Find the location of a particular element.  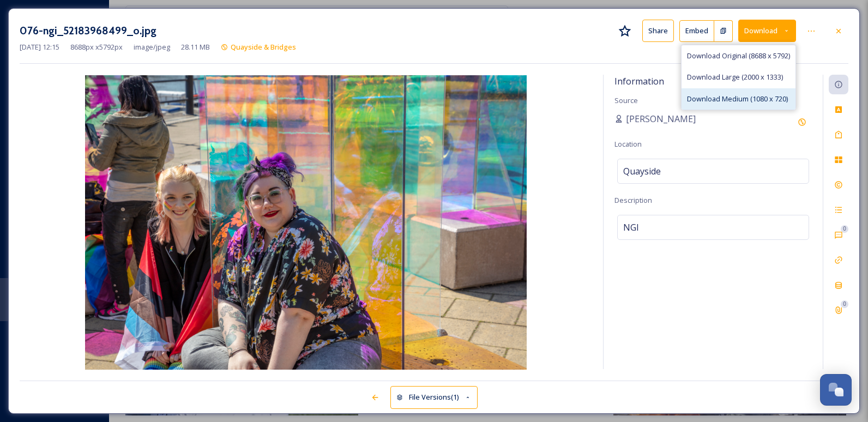

button: Open Chat is located at coordinates (836, 389).